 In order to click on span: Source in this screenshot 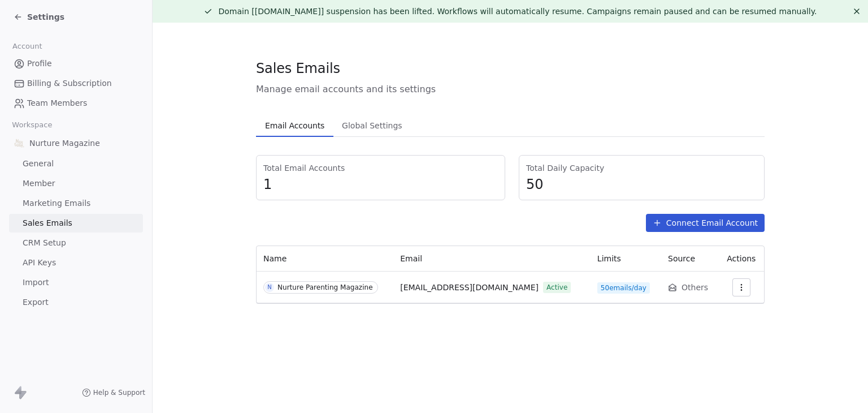, I will do `click(681, 259)`.